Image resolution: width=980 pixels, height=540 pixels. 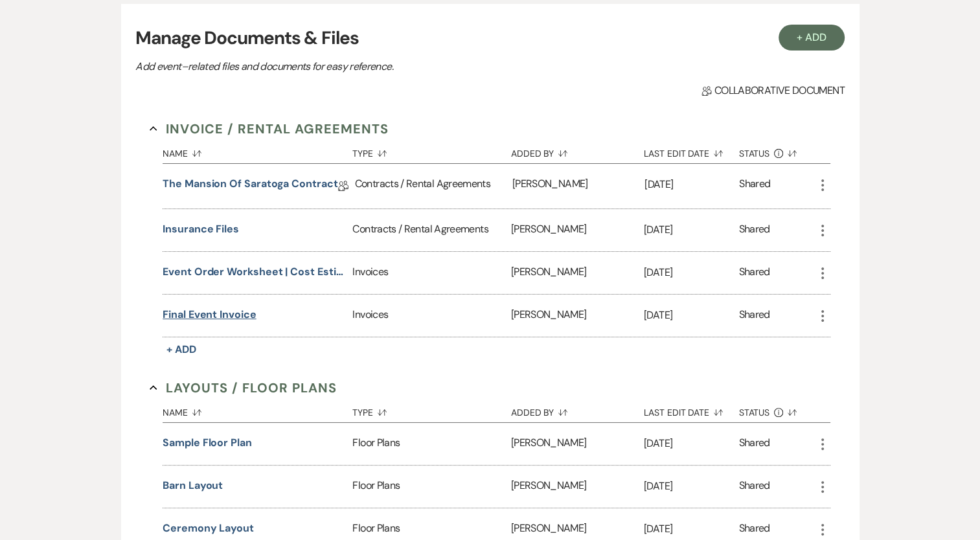 I want to click on span: + Add, so click(x=181, y=349).